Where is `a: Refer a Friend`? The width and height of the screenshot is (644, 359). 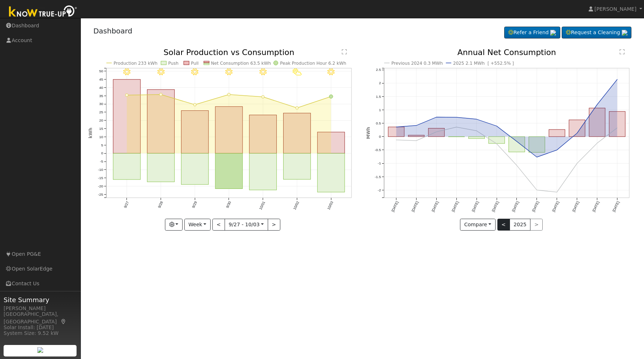
a: Refer a Friend is located at coordinates (532, 33).